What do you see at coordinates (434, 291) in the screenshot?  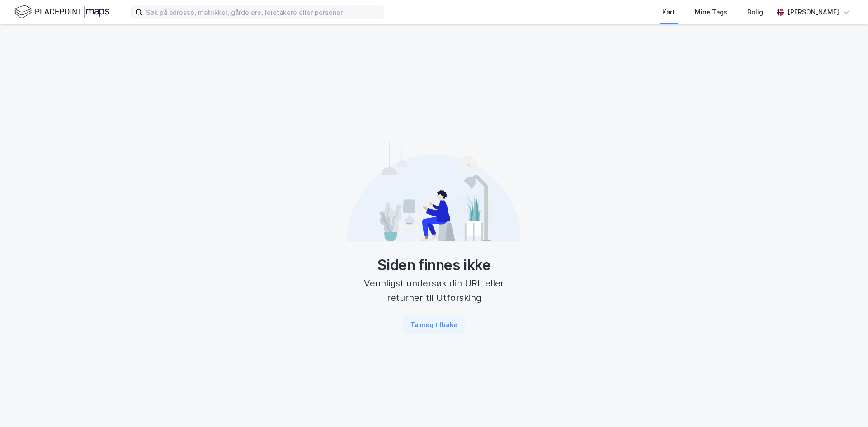 I see `div: Vennligst undersøk din URL eller returner til Utforsking` at bounding box center [434, 291].